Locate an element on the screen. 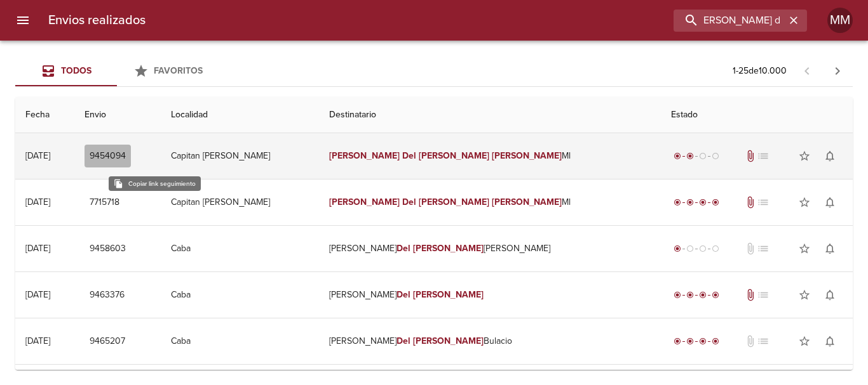  span: 9458603 is located at coordinates (108, 249).